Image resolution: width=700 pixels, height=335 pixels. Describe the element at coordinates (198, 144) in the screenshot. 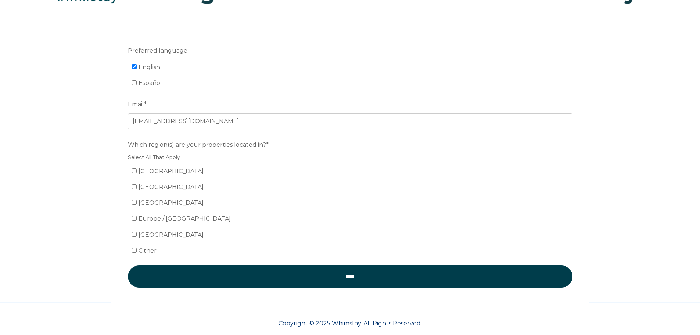

I see `span: Which region(s) are your properties located in?*` at that location.